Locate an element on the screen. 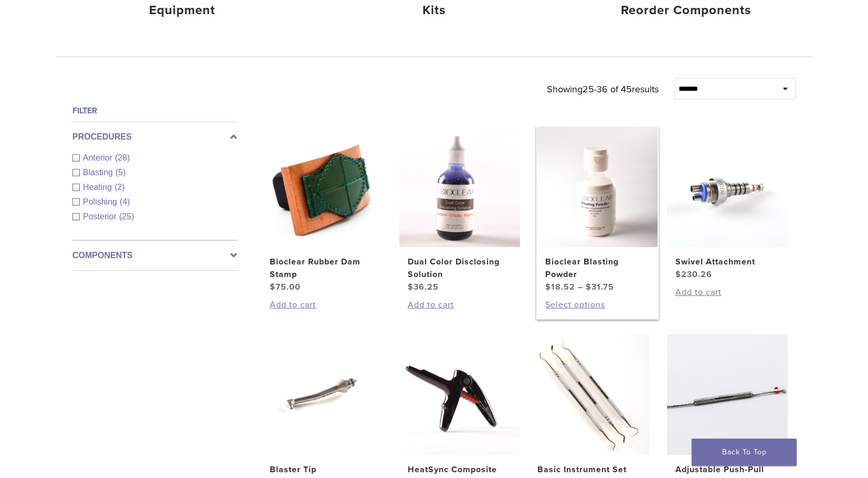  h4: Reorder Components is located at coordinates (686, 11).